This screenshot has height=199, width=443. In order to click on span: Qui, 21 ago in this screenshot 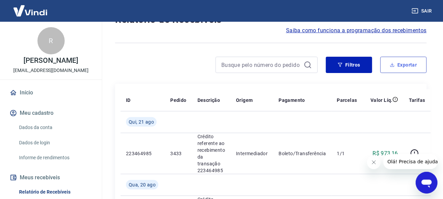, I will do `click(141, 122)`.